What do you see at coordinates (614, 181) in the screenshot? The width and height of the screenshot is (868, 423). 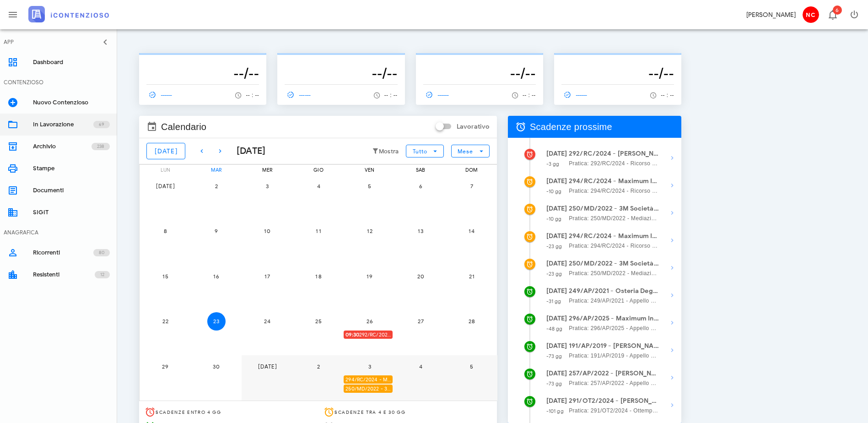 I see `strong: 294/RC/2024 - Maximum International Corp. S.r.l. Unipersonale - Invio Memorie per Udienza` at bounding box center [614, 181].